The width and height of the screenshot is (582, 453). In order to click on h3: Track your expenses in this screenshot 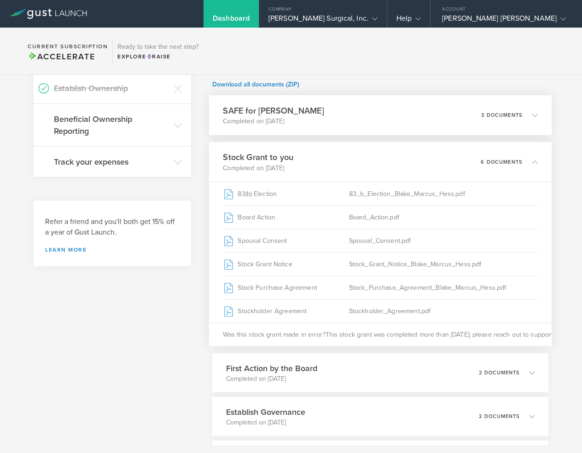, I will do `click(111, 162)`.